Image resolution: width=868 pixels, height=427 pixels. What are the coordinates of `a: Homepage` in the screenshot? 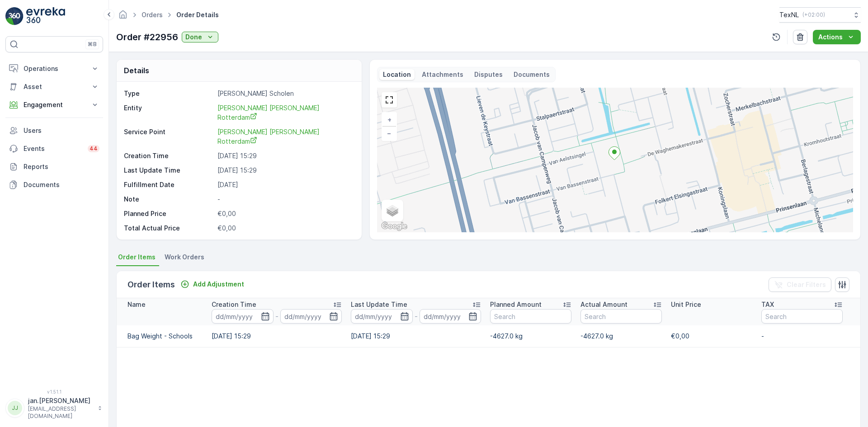 It's located at (123, 17).